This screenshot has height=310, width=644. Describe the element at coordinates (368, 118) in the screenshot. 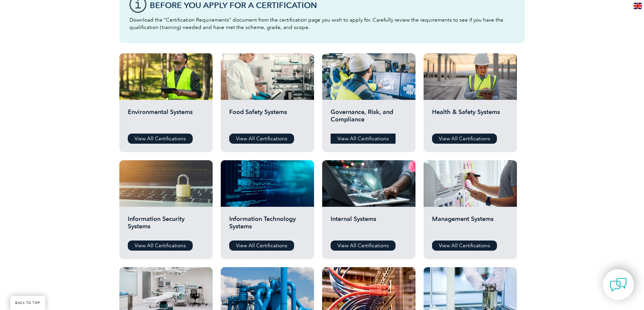

I see `h2: Governance, Risk, and Compliance` at that location.